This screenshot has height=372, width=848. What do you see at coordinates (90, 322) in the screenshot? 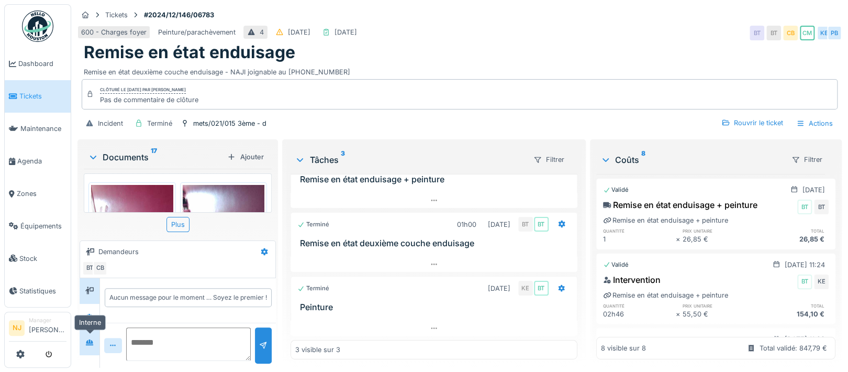
I see `div: Interne` at bounding box center [90, 322].